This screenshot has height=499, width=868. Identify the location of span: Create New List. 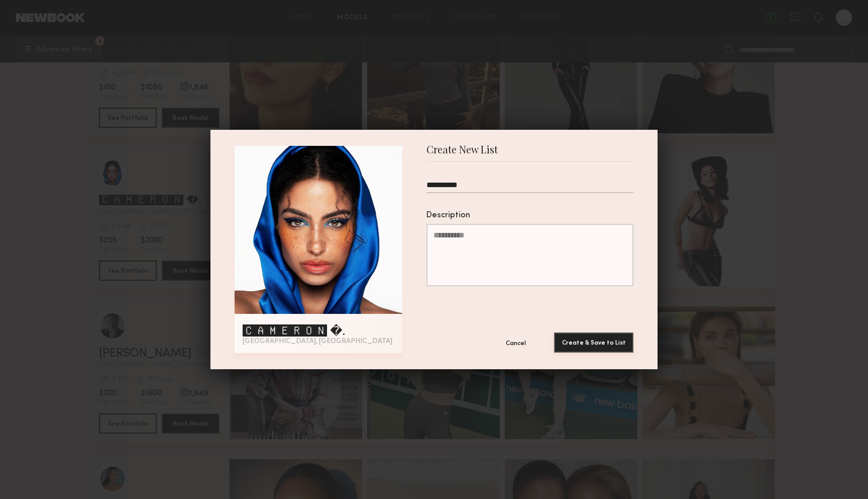
(463, 153).